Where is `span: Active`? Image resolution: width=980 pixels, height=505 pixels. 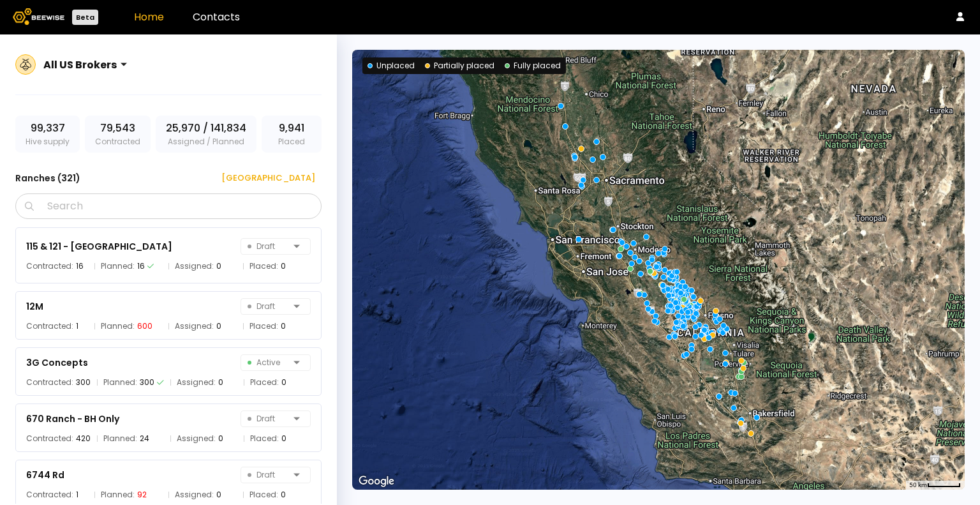
span: Active is located at coordinates (268, 363).